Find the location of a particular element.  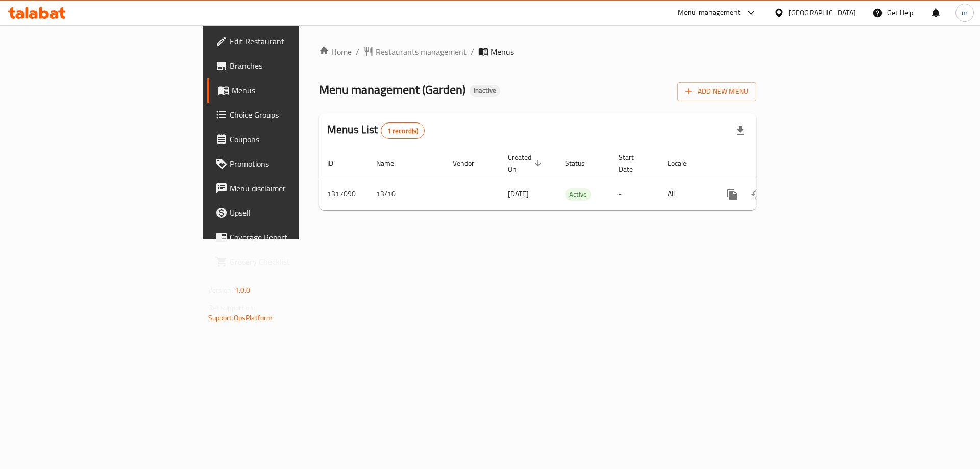

nav: breadcrumb is located at coordinates (537, 51).